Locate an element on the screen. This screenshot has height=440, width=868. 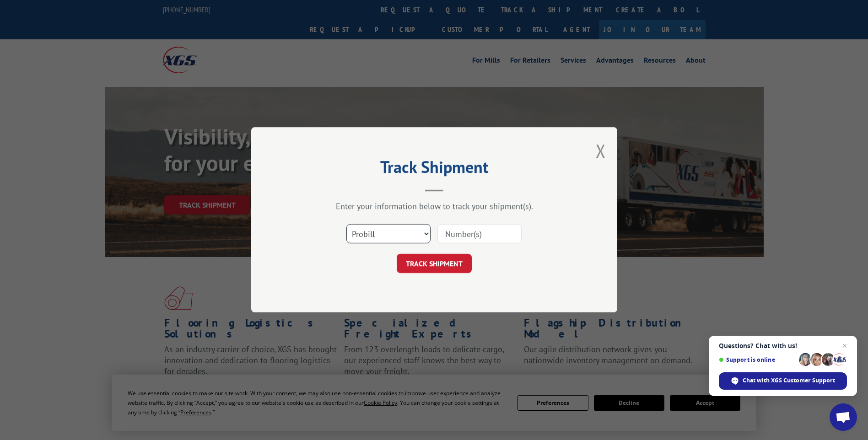
h2: Track Shipment is located at coordinates (434, 169).